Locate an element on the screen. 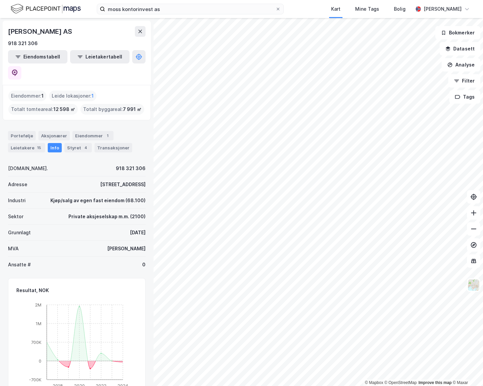 The height and width of the screenshot is (386, 483). div: Leide lokasjoner : is located at coordinates (73, 96).